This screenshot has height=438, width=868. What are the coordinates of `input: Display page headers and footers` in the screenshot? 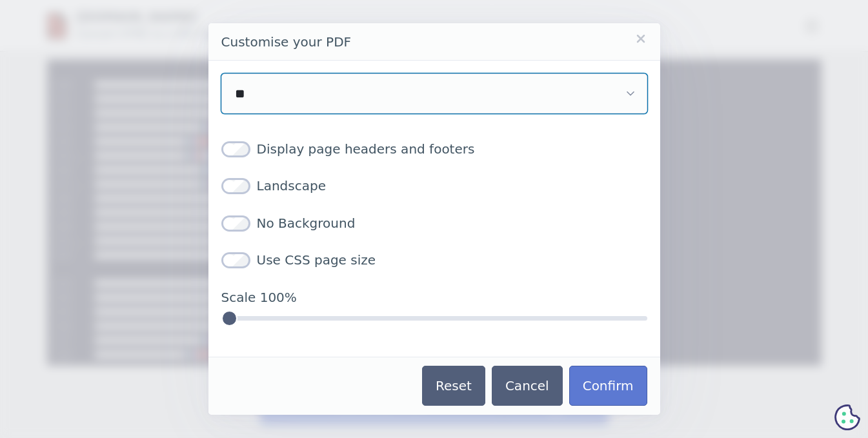 It's located at (236, 149).